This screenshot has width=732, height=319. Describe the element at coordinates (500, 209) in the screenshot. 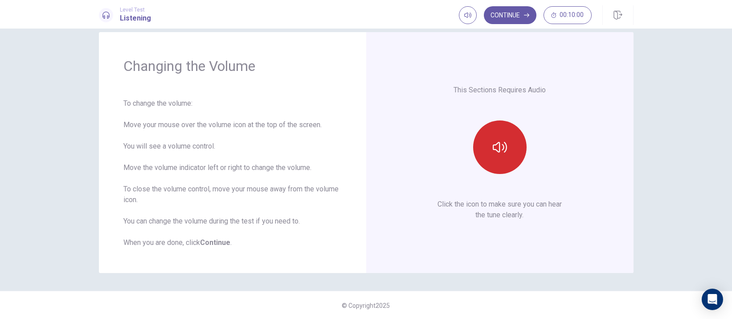

I see `p: Click the icon to make sure you can hear the tune clearly.` at that location.